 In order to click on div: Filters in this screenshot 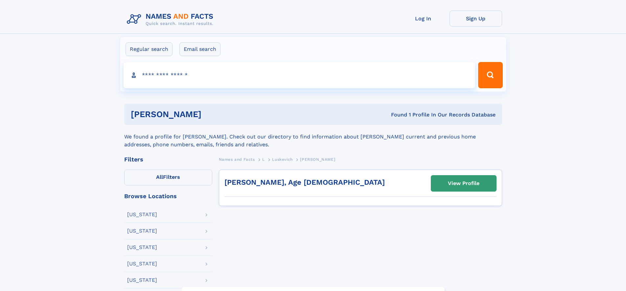, I will do `click(168, 160)`.